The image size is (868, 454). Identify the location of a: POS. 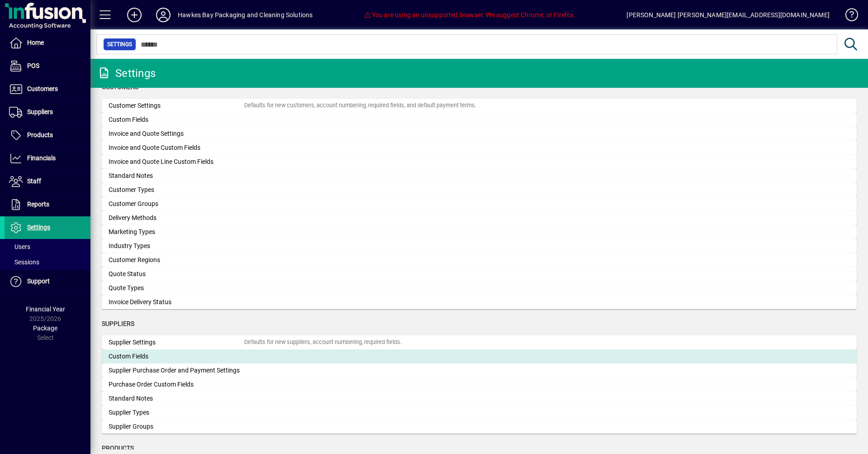
(48, 66).